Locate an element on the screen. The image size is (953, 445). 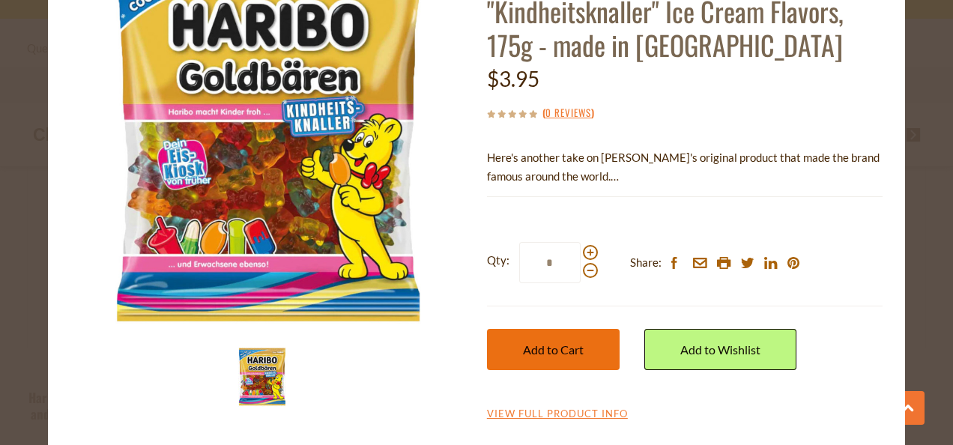
strong: Qty: is located at coordinates (498, 260).